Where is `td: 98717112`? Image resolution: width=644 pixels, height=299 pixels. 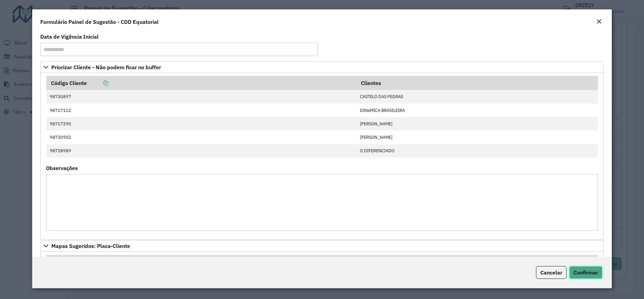 td: 98717112 is located at coordinates (201, 110).